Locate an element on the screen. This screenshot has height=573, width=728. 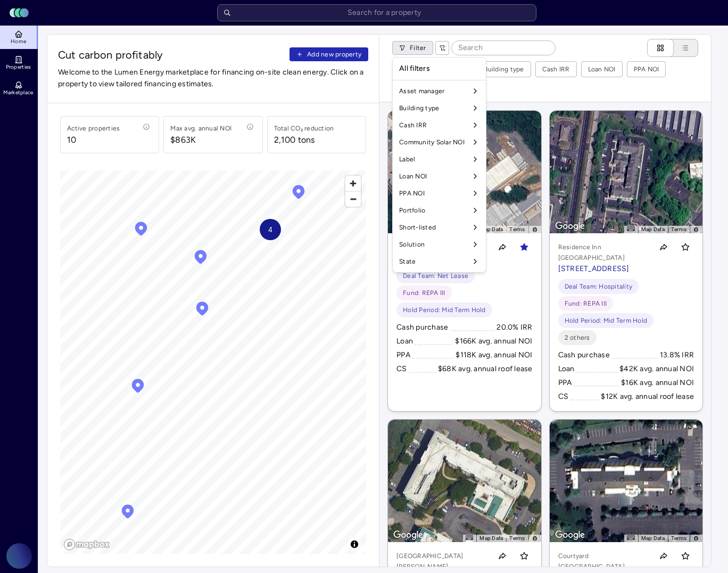
button: Zoom out is located at coordinates (353, 198).